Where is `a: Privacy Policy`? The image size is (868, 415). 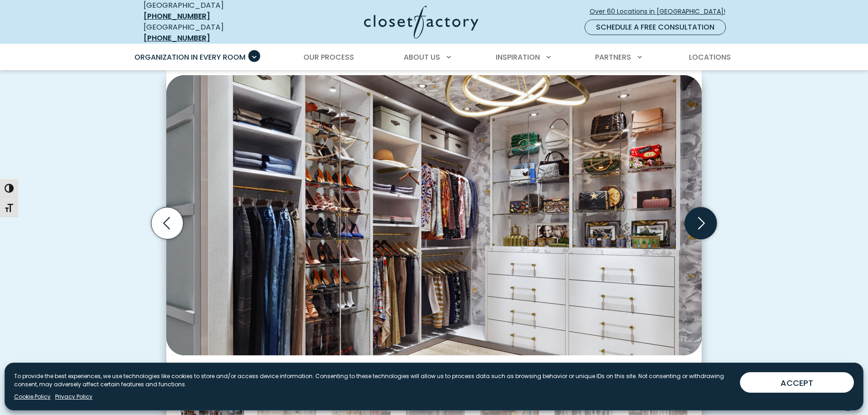
a: Privacy Policy is located at coordinates (74, 397).